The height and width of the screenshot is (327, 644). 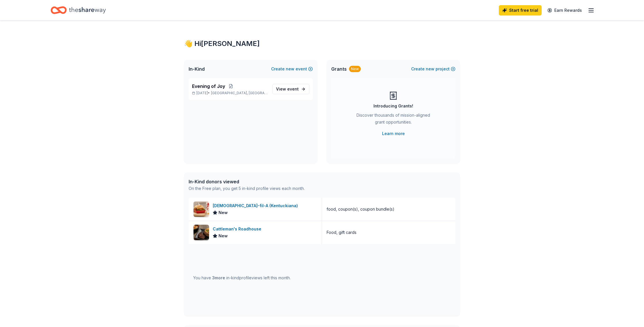 I want to click on a: Learn more, so click(x=393, y=134).